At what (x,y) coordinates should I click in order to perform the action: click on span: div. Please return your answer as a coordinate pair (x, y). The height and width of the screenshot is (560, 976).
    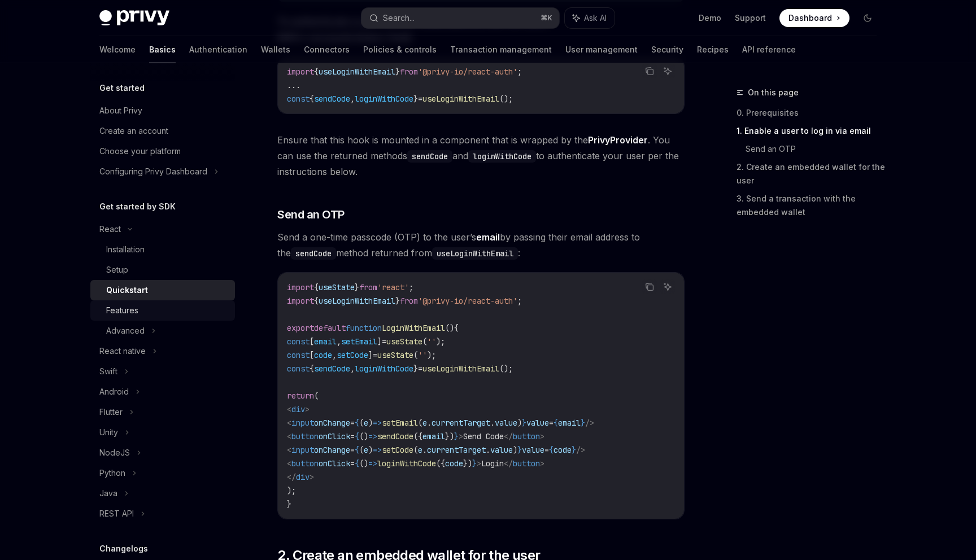
    Looking at the image, I should click on (303, 478).